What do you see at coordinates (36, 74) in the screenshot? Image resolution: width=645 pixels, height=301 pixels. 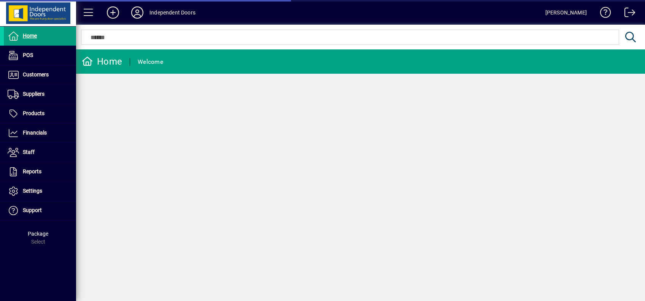 I see `span: Customers` at bounding box center [36, 74].